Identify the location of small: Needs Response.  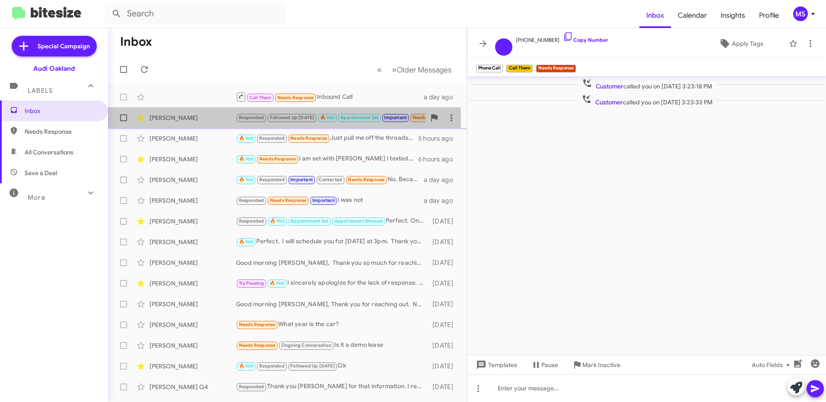
(556, 69).